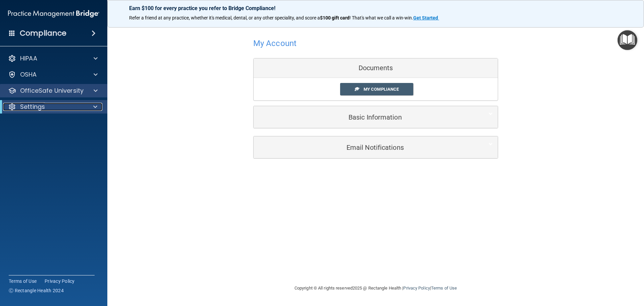 This screenshot has width=644, height=306. Describe the element at coordinates (365, 147) in the screenshot. I see `h5: Email Notifications` at that location.